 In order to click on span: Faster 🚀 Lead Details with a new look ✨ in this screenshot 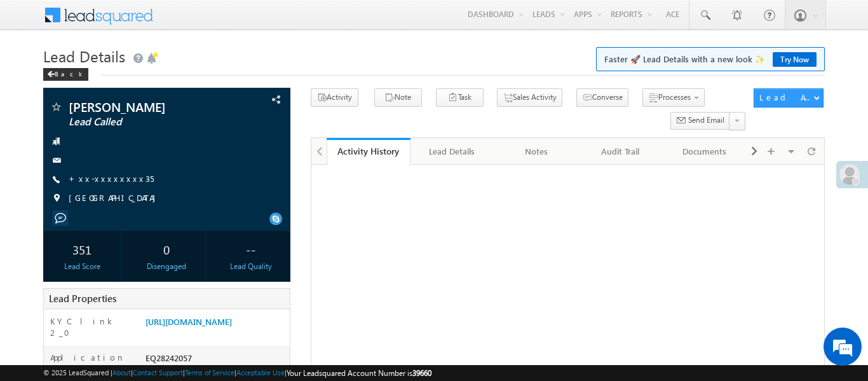, I will do `click(711, 59)`.